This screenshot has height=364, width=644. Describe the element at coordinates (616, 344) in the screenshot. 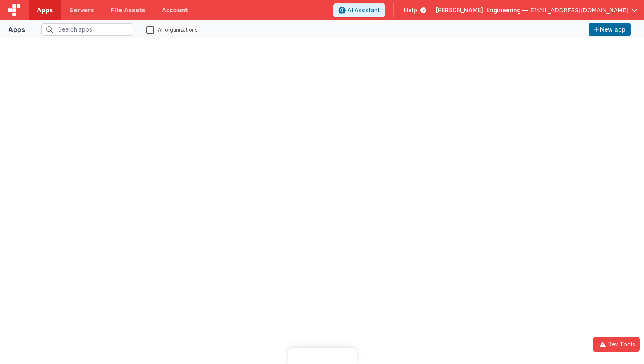

I see `button: Dev Tools` at that location.